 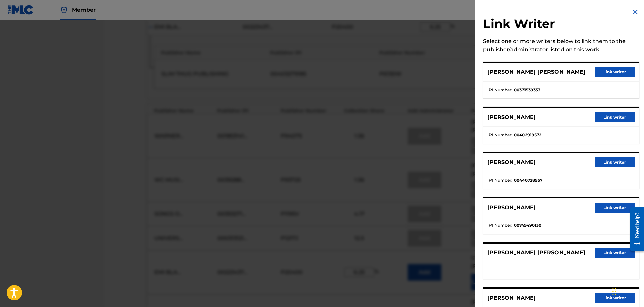 I want to click on div: Chat Widget, so click(x=628, y=291).